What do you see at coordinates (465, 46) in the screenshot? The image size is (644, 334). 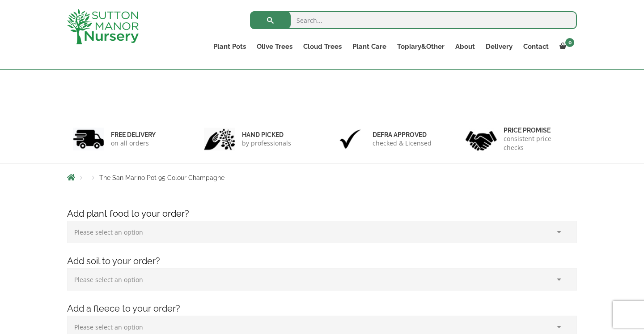 I see `a: About` at bounding box center [465, 46].